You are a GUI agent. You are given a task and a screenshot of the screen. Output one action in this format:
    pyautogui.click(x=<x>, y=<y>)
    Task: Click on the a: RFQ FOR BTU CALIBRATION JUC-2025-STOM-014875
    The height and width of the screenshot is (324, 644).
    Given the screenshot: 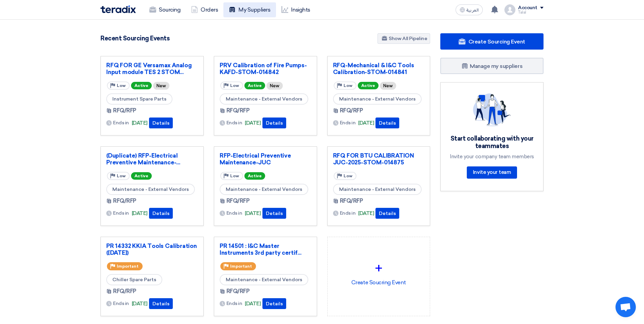 What is the action you would take?
    pyautogui.click(x=379, y=159)
    